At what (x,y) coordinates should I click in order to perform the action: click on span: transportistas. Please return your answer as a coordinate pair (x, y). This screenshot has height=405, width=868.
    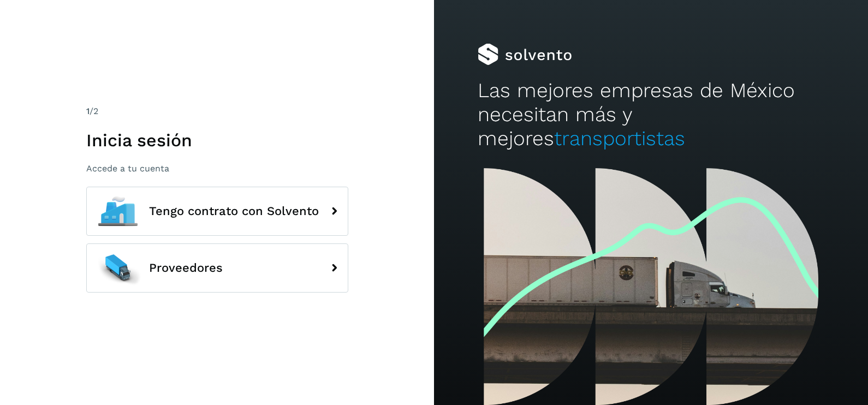
    Looking at the image, I should click on (620, 138).